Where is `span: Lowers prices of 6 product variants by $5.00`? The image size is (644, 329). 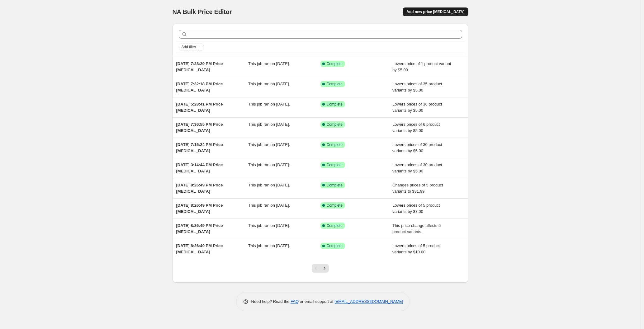
span: Lowers prices of 6 product variants by $5.00 is located at coordinates (415, 128).